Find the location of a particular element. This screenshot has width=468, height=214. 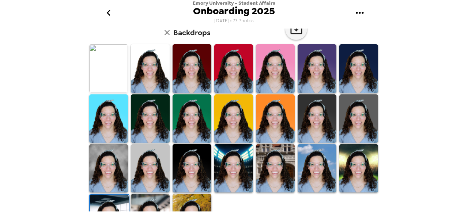

button: gallery menu is located at coordinates (359, 13).